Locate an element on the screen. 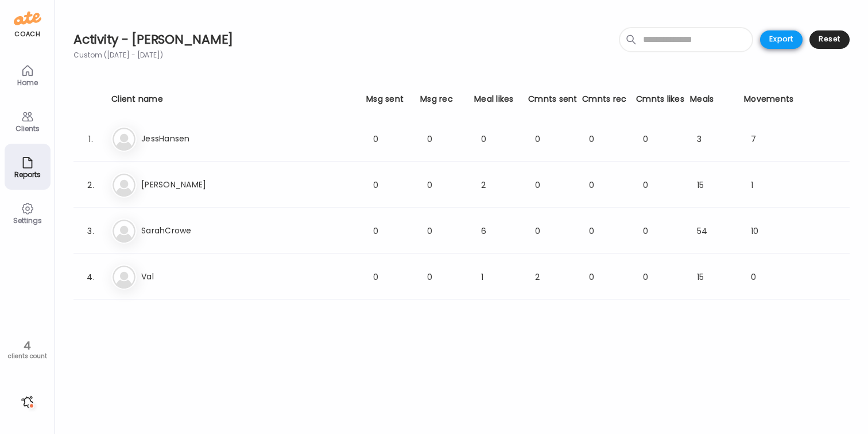  div: Export is located at coordinates (782, 40).